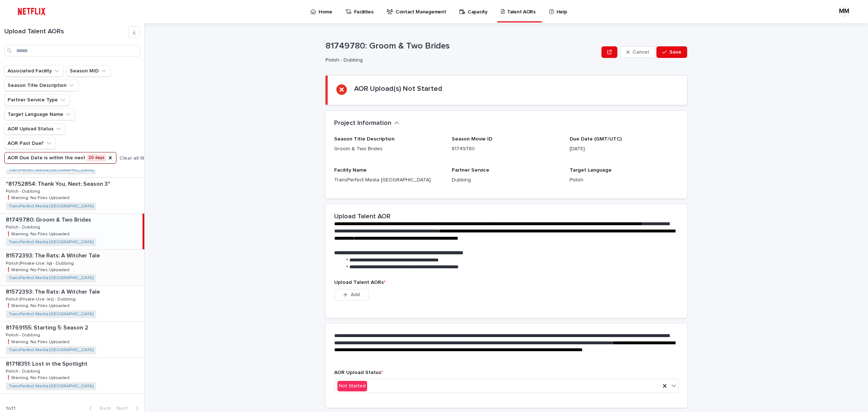  I want to click on button: Project Information, so click(367, 124).